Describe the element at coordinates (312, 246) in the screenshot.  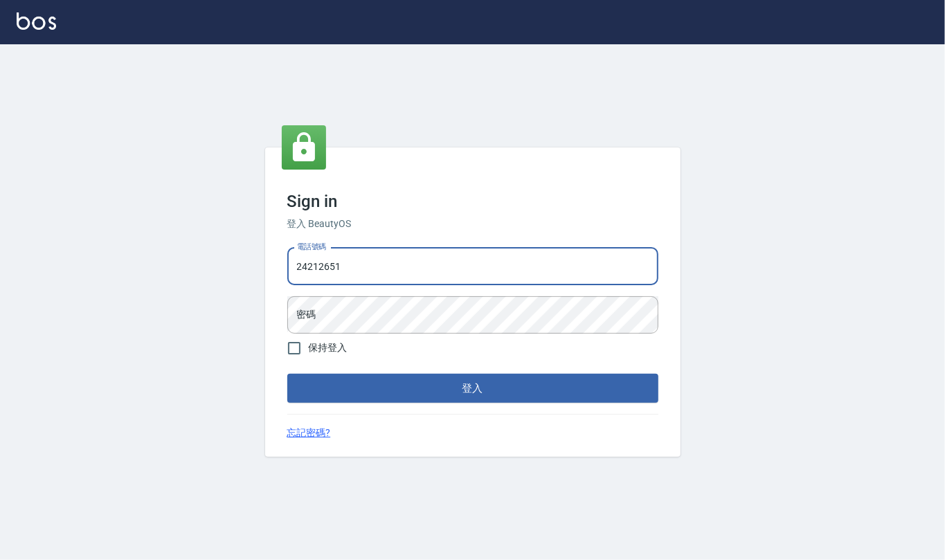
I see `label: 電話號碼` at that location.